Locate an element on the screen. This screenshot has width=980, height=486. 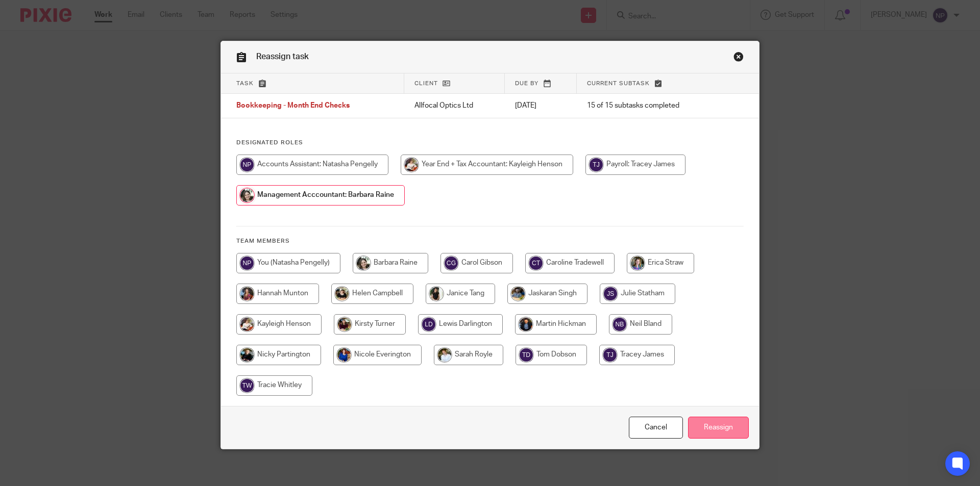
p: Allfocal Optics Ltd is located at coordinates (454, 106).